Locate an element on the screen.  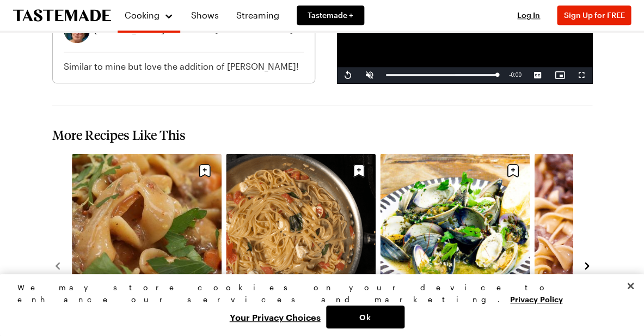
button: Unmute is located at coordinates (370, 75).